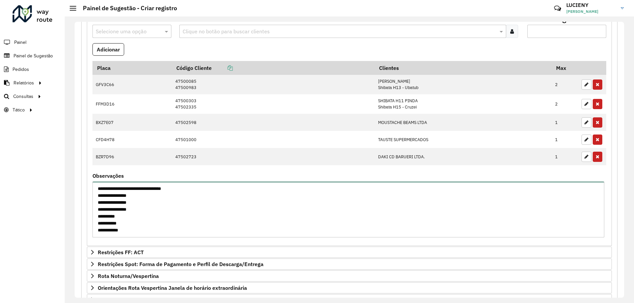 The width and height of the screenshot is (634, 303). I want to click on th: Placa, so click(132, 68).